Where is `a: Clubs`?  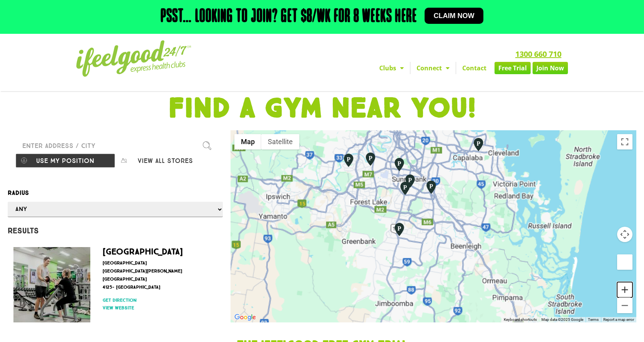
a: Clubs is located at coordinates (391, 68).